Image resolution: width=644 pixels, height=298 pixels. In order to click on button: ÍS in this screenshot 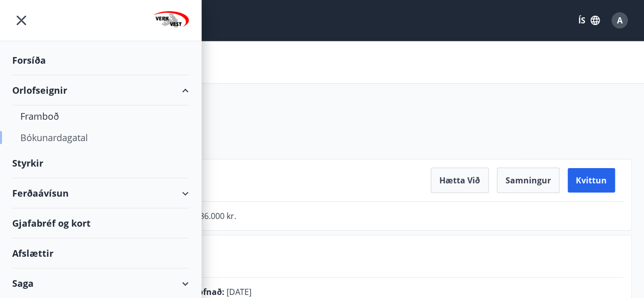, I will do `click(589, 21)`.